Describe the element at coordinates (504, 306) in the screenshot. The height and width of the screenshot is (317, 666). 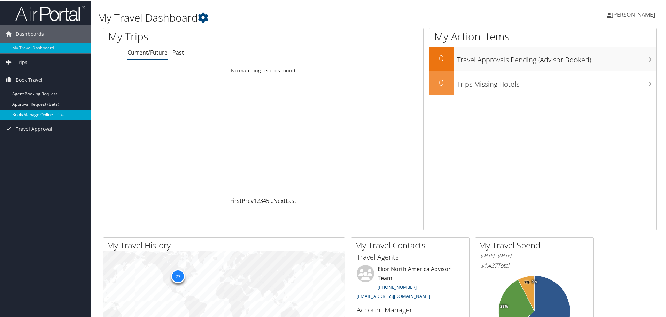
I see `tspan: 29%` at that location.